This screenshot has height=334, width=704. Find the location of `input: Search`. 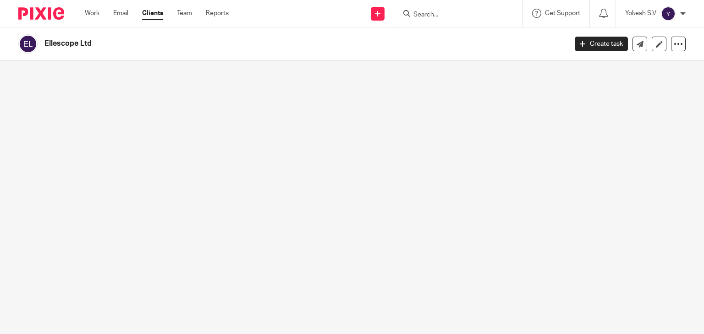

input: Search is located at coordinates (454, 15).